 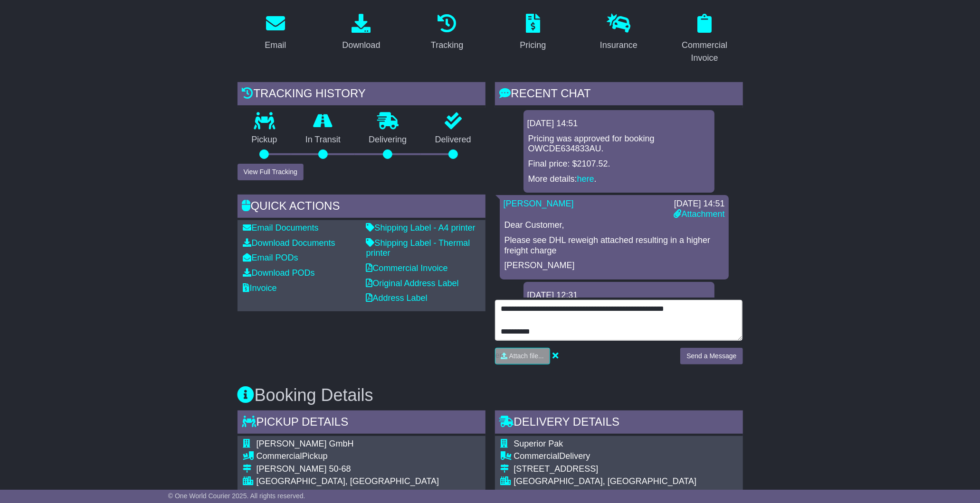 I want to click on div: Pricing, so click(x=532, y=45).